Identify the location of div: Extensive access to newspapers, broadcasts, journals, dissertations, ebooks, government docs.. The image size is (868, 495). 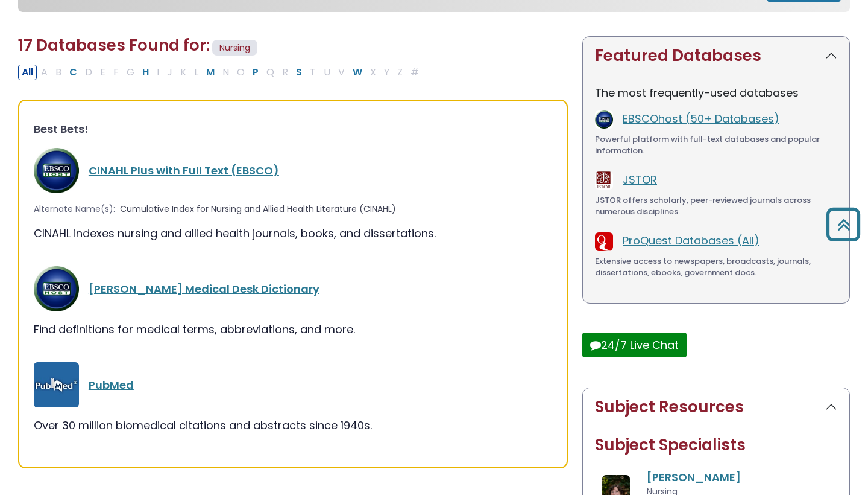
(716, 266).